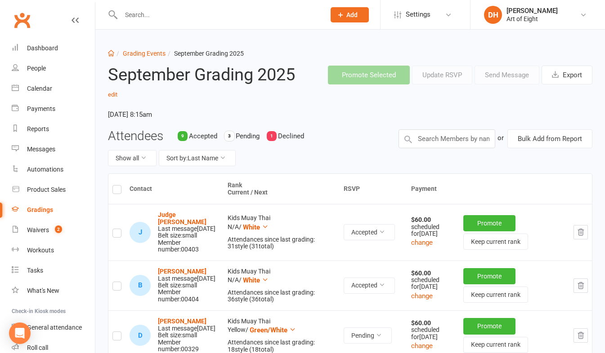 The height and width of the screenshot is (353, 605). Describe the element at coordinates (132, 158) in the screenshot. I see `button: Show all` at that location.